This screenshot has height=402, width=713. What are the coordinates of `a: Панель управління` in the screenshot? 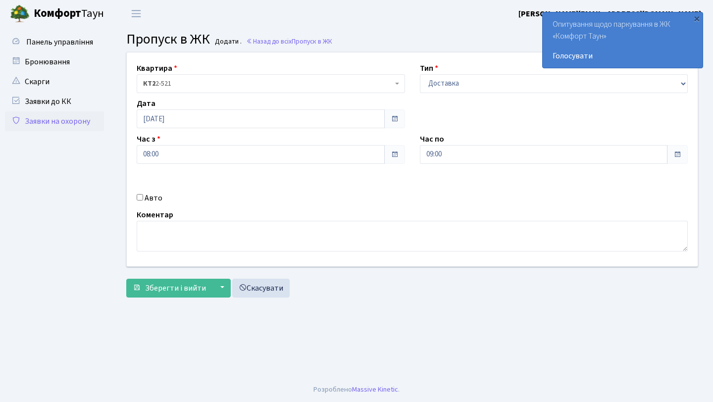 It's located at (54, 42).